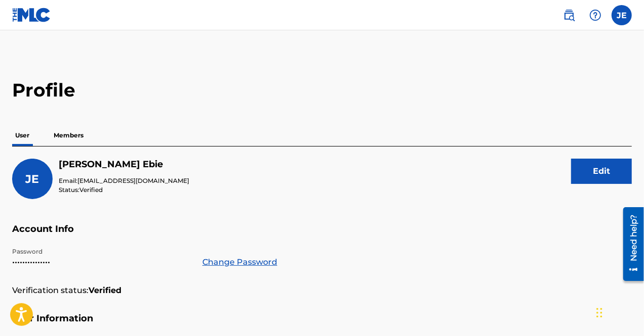  I want to click on div: Drag, so click(600, 313).